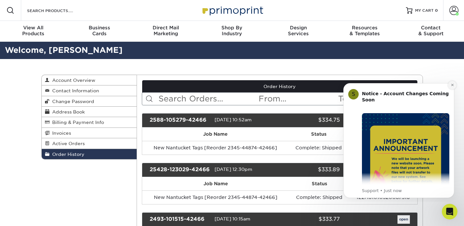 Image resolution: width=464 pixels, height=226 pixels. What do you see at coordinates (89, 122) in the screenshot?
I see `a: Billing & Payment Info` at bounding box center [89, 122].